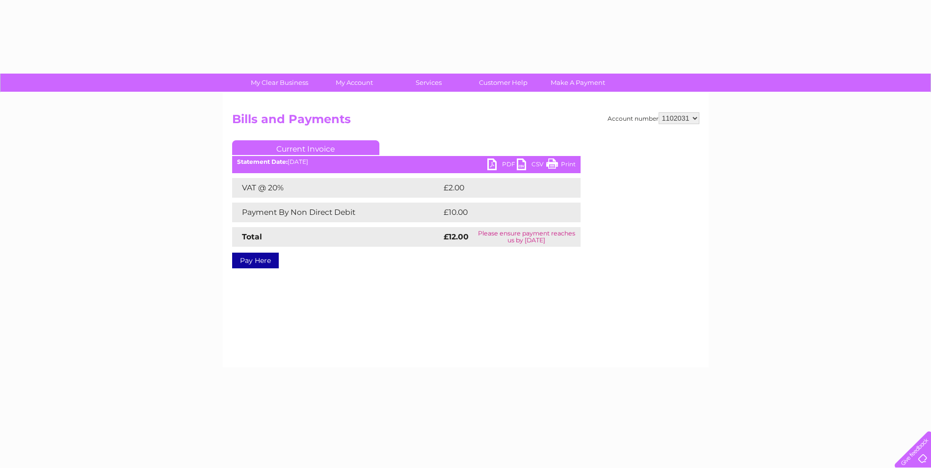  I want to click on a: Customer Help, so click(503, 82).